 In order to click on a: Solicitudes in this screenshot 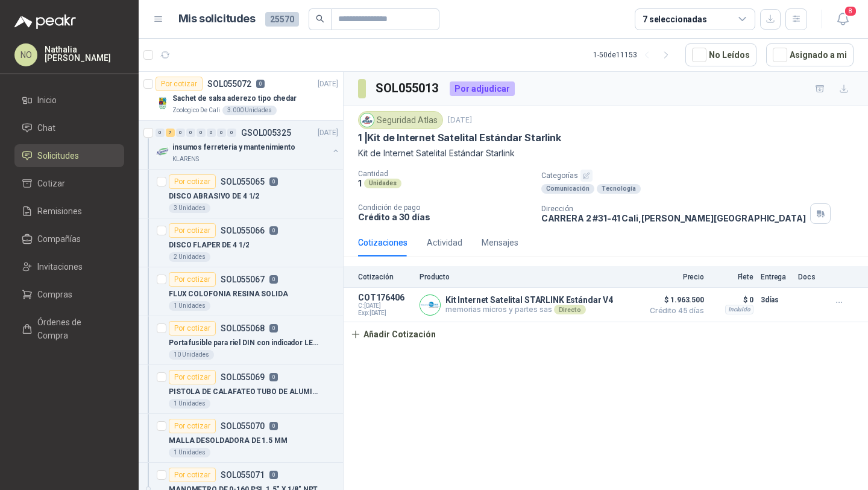, I will do `click(69, 156)`.